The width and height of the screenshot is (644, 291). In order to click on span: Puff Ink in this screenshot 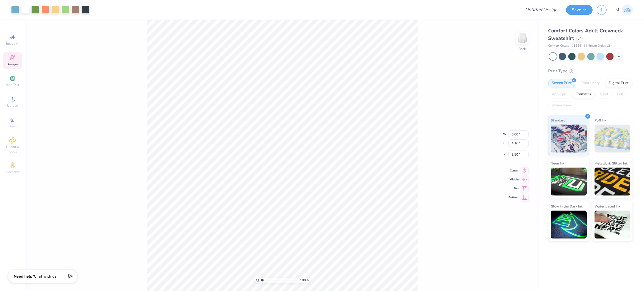, I will do `click(600, 120)`.